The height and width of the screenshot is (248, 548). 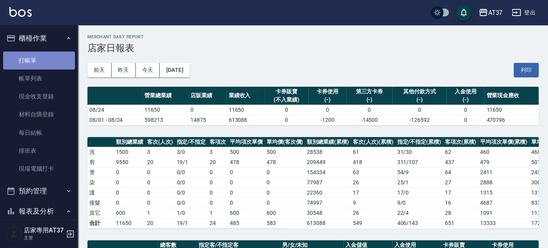 I want to click on th: 客次(人次), so click(x=160, y=142).